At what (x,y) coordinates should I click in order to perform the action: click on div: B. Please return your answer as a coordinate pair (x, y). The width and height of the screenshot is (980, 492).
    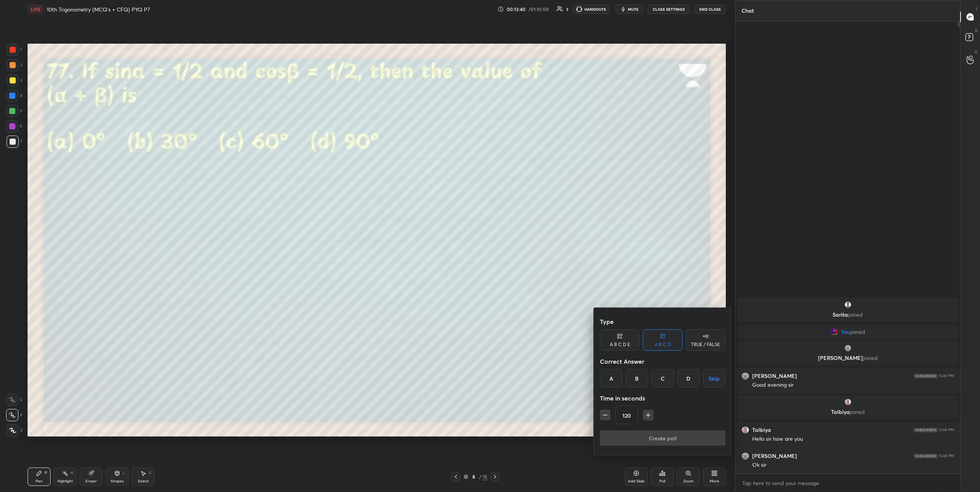
    Looking at the image, I should click on (636, 378).